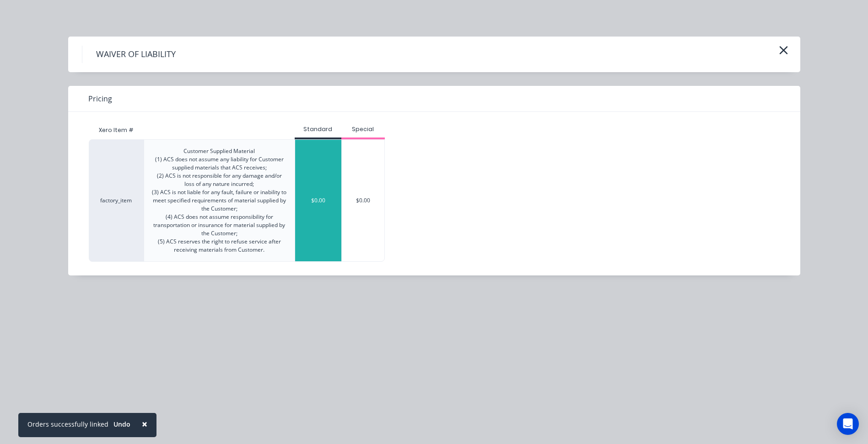 The image size is (868, 444). Describe the element at coordinates (135, 54) in the screenshot. I see `h4: WAIVER OF LIABILITY` at that location.